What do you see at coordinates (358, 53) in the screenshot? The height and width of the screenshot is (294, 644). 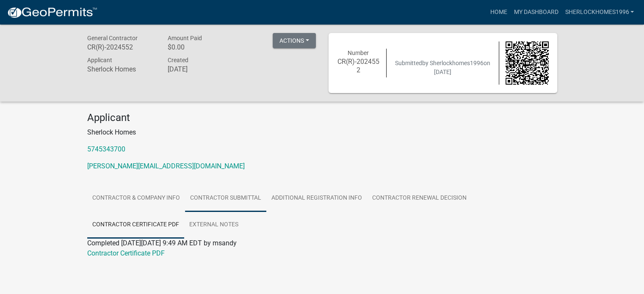 I see `span: Number` at bounding box center [358, 53].